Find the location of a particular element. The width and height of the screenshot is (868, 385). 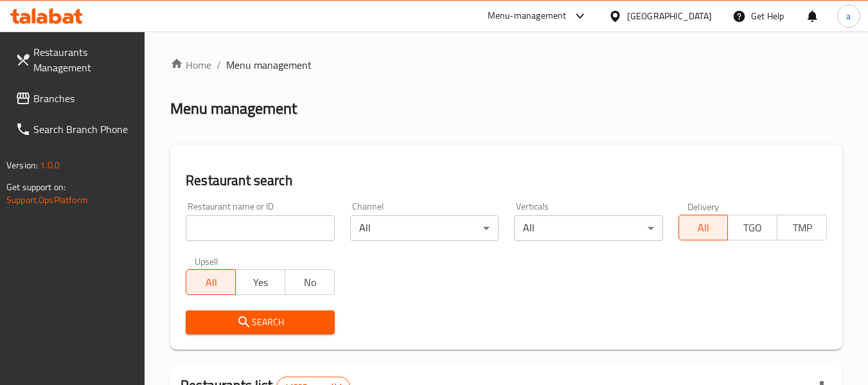

span: Branches is located at coordinates (84, 98).